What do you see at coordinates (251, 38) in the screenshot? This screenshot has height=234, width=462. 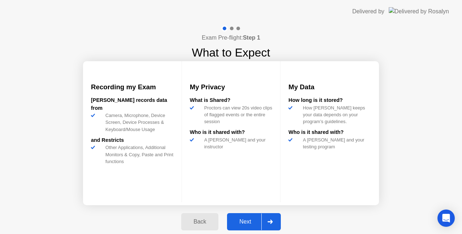 I see `b: Step 1` at bounding box center [251, 38].